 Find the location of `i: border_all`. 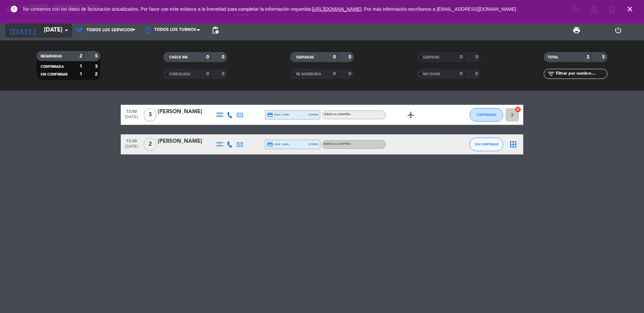

i: border_all is located at coordinates (513, 145).